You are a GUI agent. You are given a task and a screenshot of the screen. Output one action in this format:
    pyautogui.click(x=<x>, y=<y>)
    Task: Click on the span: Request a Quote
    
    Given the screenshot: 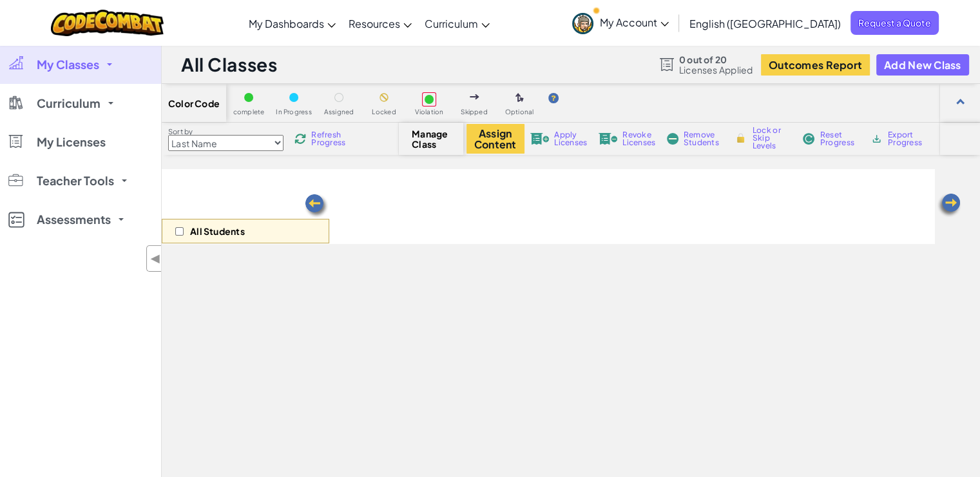 What is the action you would take?
    pyautogui.click(x=895, y=23)
    